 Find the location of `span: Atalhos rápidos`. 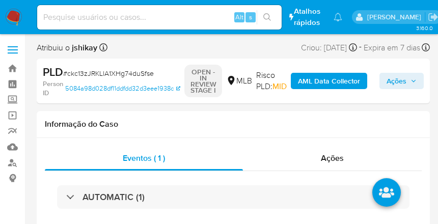

span: Atalhos rápidos is located at coordinates (308, 17).